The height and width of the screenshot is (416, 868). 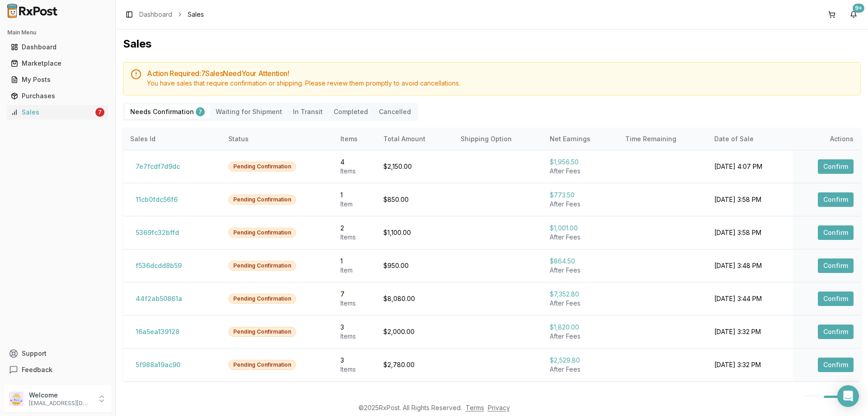 I want to click on button: 16a5ea139128, so click(x=157, y=332).